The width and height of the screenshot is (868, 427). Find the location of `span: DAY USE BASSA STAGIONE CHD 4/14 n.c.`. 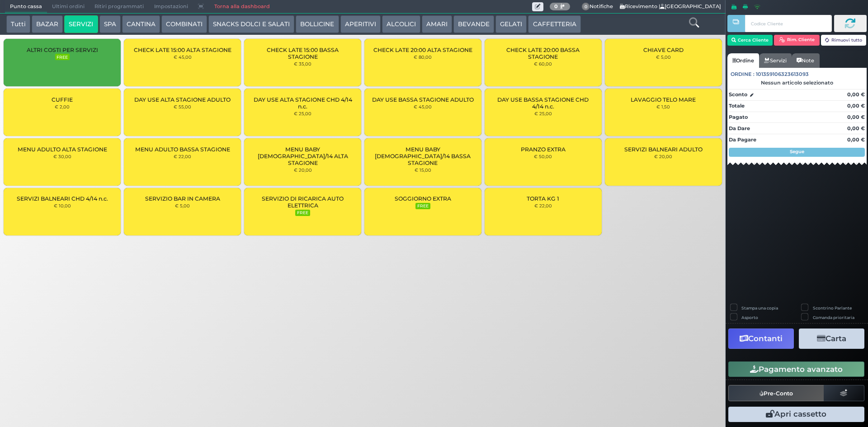

span: DAY USE BASSA STAGIONE CHD 4/14 n.c. is located at coordinates (543, 103).